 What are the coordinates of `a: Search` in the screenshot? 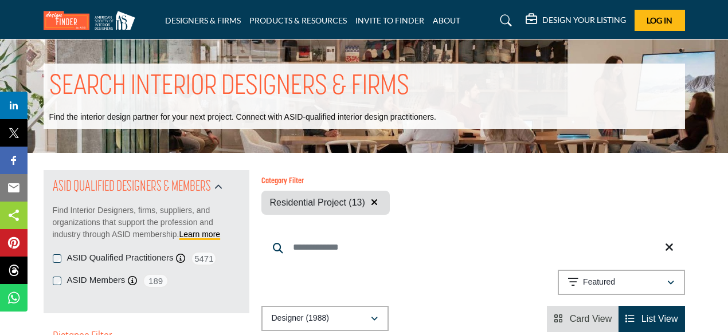 It's located at (504, 21).